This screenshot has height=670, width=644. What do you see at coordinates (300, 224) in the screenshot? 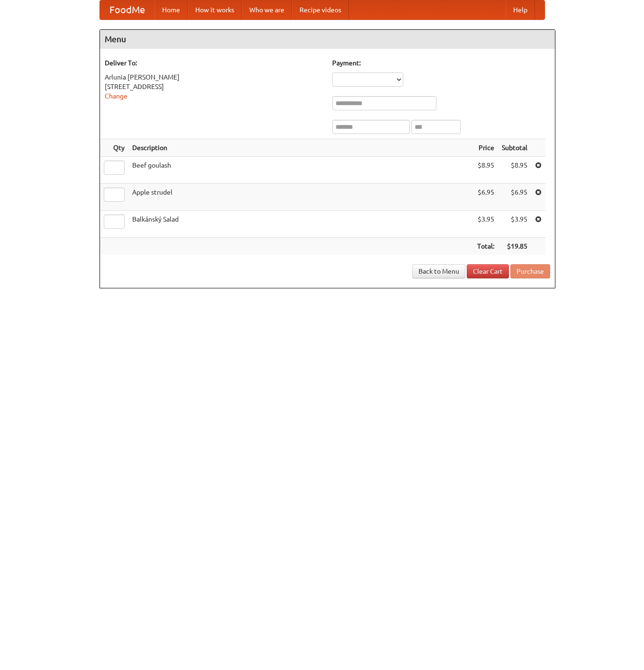
I see `td: Balkánský Salad` at bounding box center [300, 224].